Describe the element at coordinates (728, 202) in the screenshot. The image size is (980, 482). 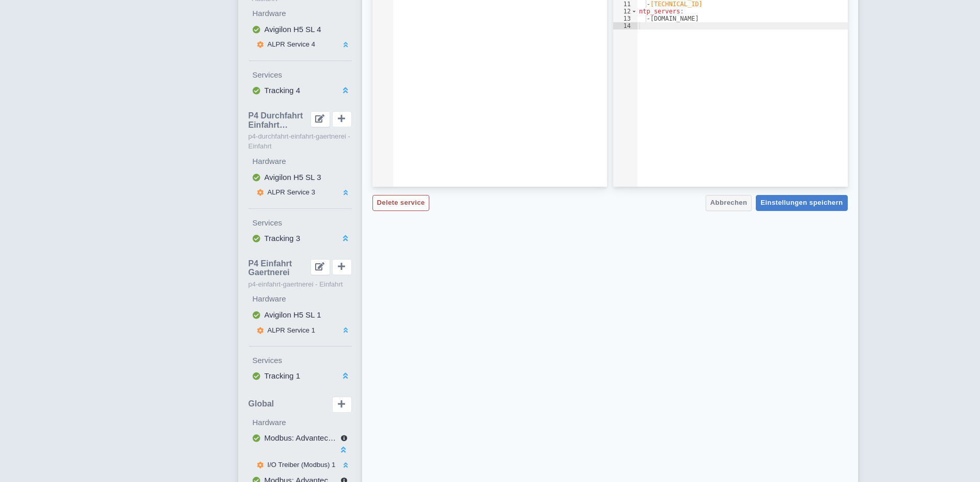
I see `span: Abbrechen` at that location.